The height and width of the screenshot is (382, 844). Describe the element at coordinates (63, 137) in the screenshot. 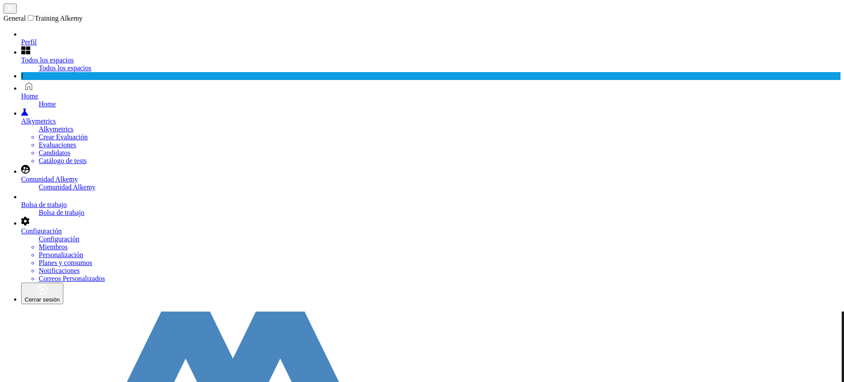

I see `a: Crear Evaluación` at that location.